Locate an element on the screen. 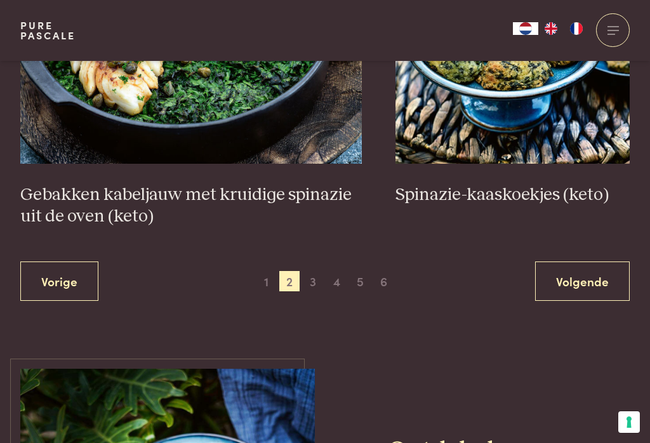 This screenshot has height=443, width=650. span: 2 is located at coordinates (290, 281).